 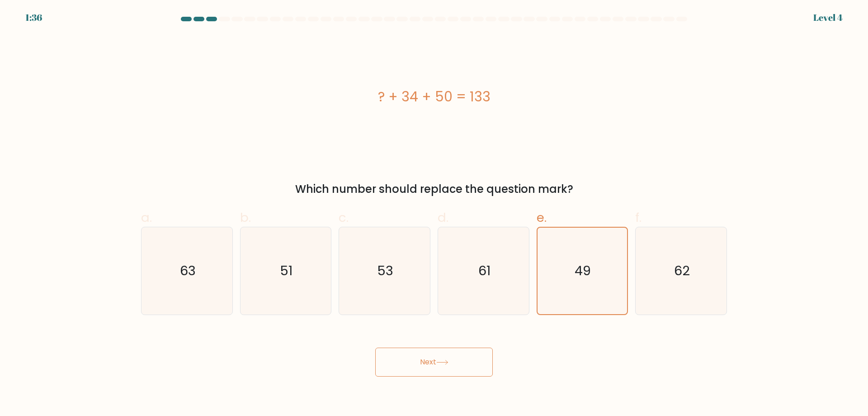 I want to click on span: c., so click(x=344, y=217).